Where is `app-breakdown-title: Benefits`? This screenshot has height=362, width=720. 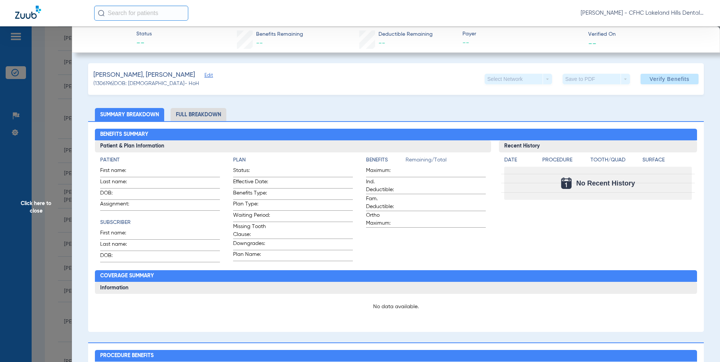
app-breakdown-title: Benefits is located at coordinates (386, 162).